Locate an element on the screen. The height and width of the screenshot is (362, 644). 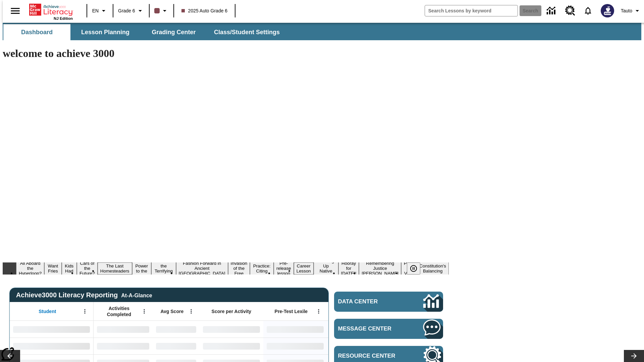
a: Resource Center, Will open in new tab is located at coordinates (570, 11).